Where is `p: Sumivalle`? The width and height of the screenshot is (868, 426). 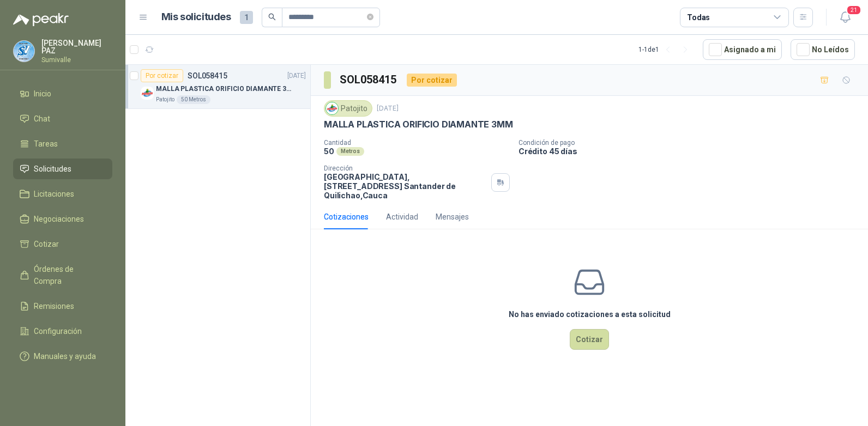
p: Sumivalle is located at coordinates (77, 60).